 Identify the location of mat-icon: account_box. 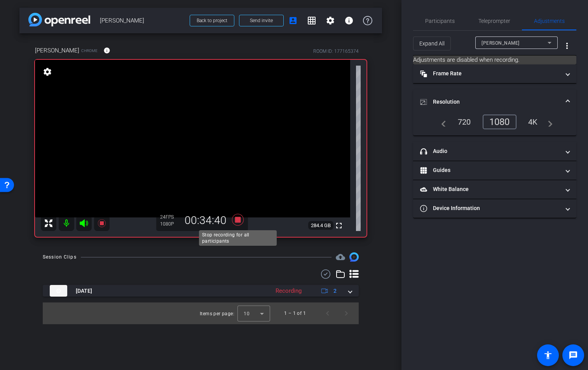
(293, 21).